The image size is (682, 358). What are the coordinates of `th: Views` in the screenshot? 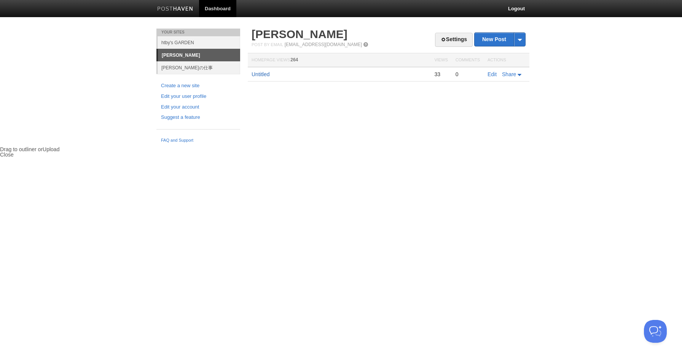 It's located at (441, 60).